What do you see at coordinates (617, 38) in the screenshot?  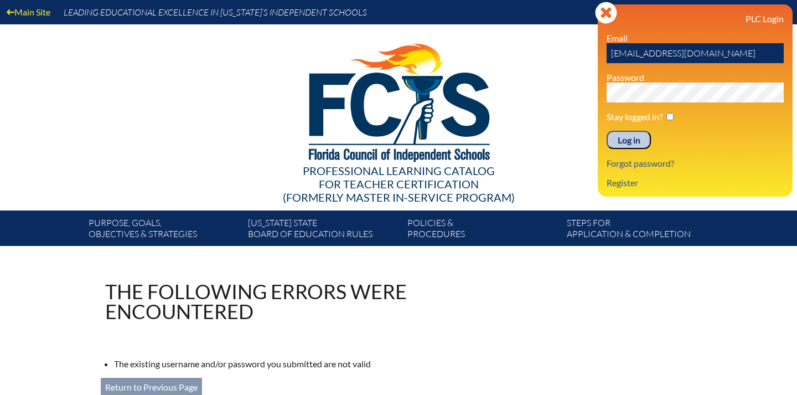 I see `label: Email` at bounding box center [617, 38].